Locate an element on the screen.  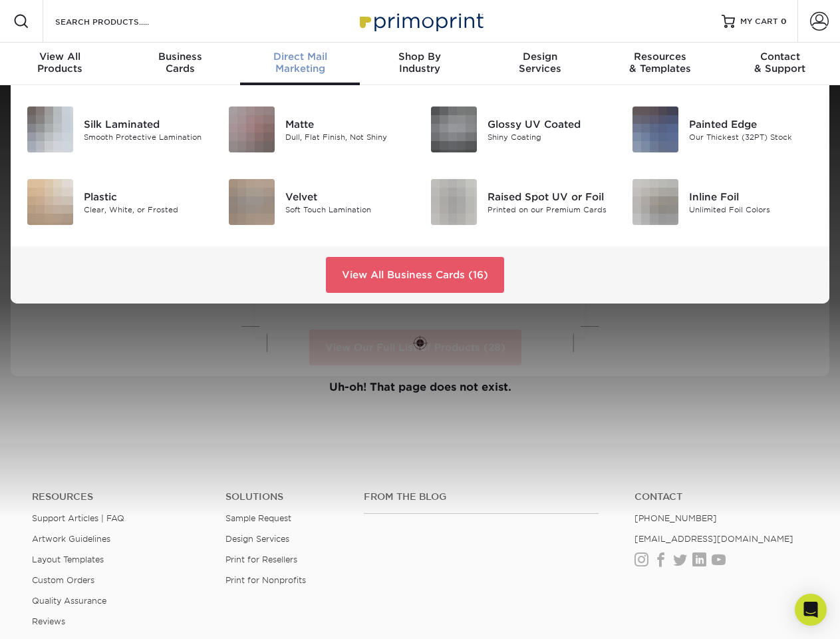
a: Custom Orders is located at coordinates (63, 579).